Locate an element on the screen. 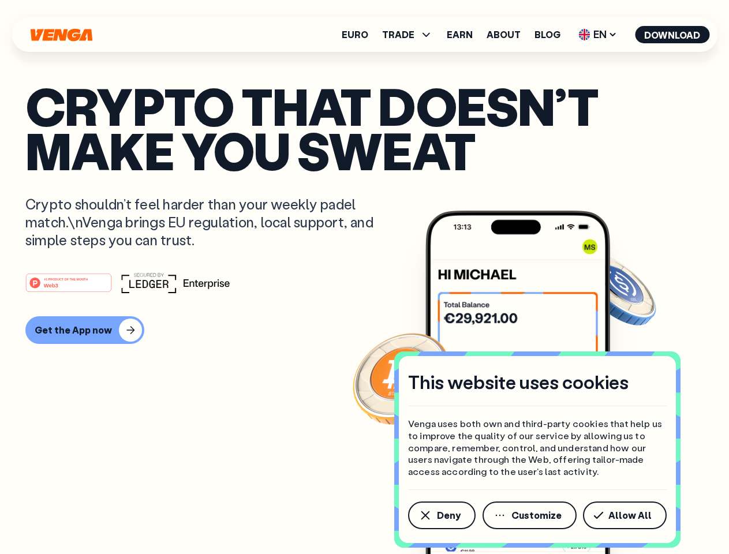 The height and width of the screenshot is (554, 729). a: Get the App now is located at coordinates (364, 330).